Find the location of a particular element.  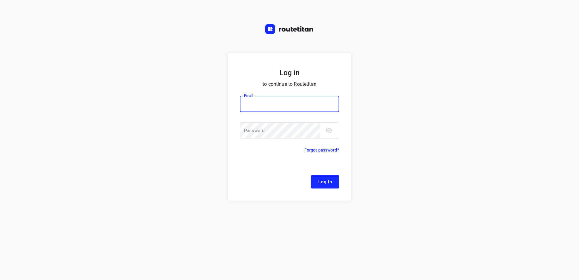

p: to continue to Routetitan is located at coordinates (289, 84).